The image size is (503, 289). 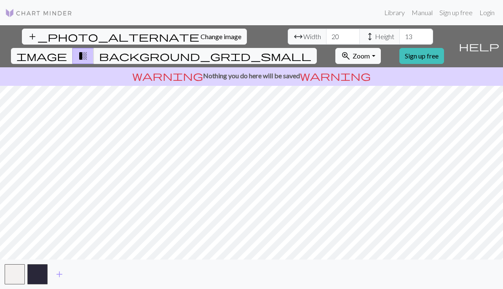 What do you see at coordinates (39, 13) in the screenshot?
I see `img: Logo` at bounding box center [39, 13].